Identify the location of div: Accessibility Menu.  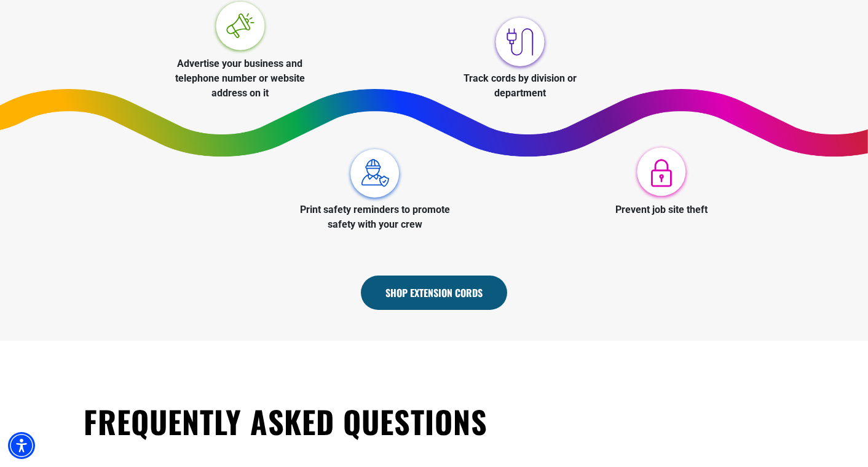
(21, 446).